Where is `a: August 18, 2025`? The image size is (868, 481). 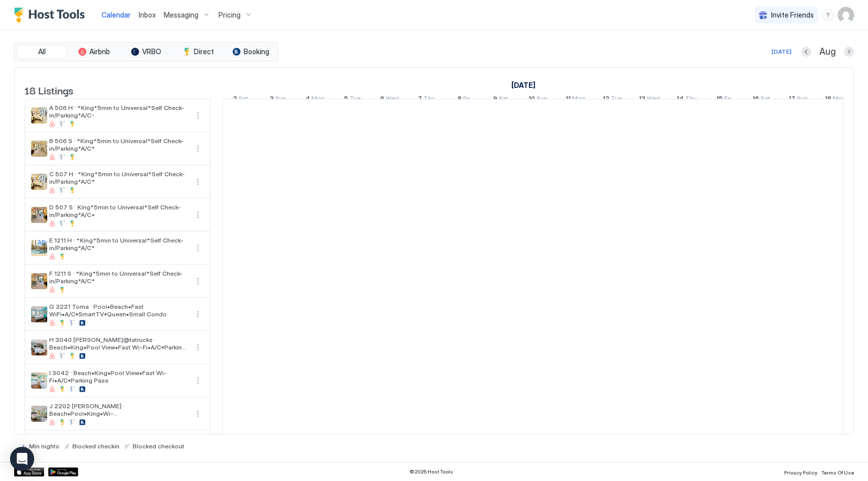
a: August 18, 2025 is located at coordinates (835, 99).